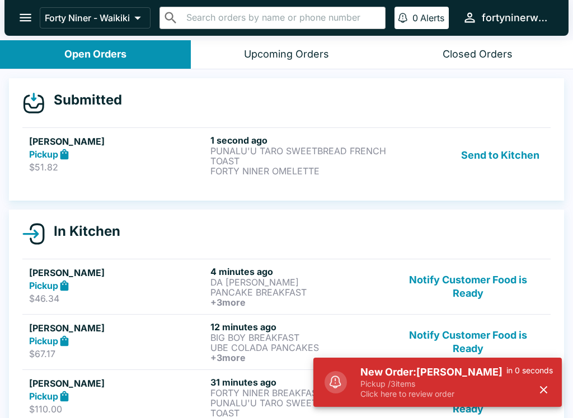 The width and height of the screenshot is (573, 418). Describe the element at coordinates (500, 156) in the screenshot. I see `button: Send to Kitchen` at that location.